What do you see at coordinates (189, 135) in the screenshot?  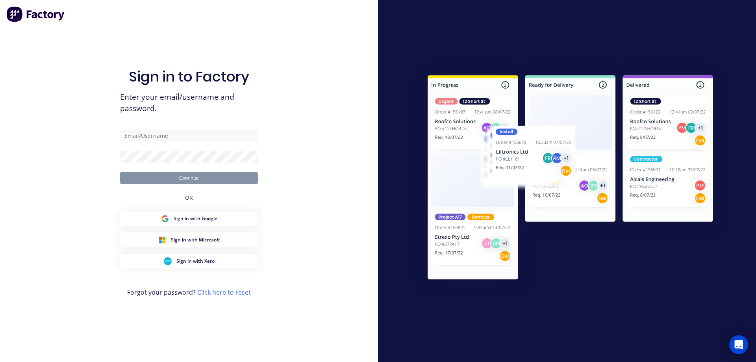 I see `input: Email/Username` at bounding box center [189, 135].